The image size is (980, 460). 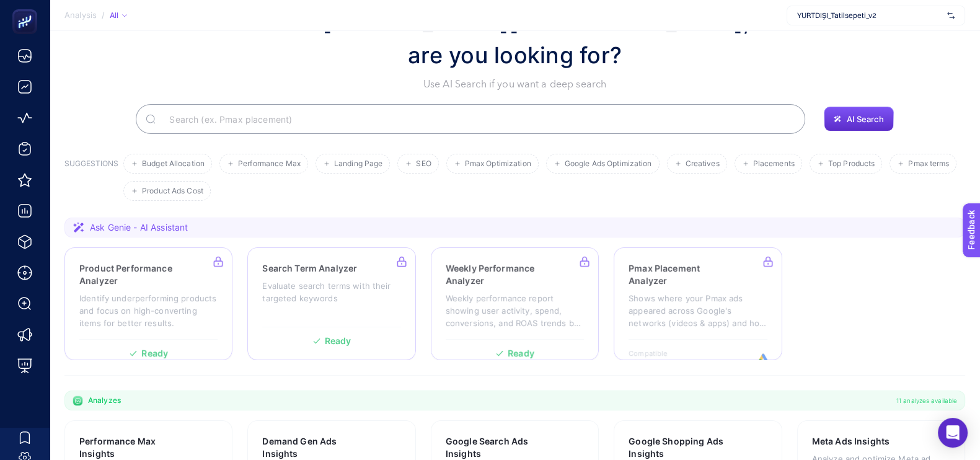 What do you see at coordinates (514, 304) in the screenshot?
I see `a: Weekly Performance AnalyzerWeekly performance report showing user activity, spend, conversions, a...` at bounding box center [514, 304].